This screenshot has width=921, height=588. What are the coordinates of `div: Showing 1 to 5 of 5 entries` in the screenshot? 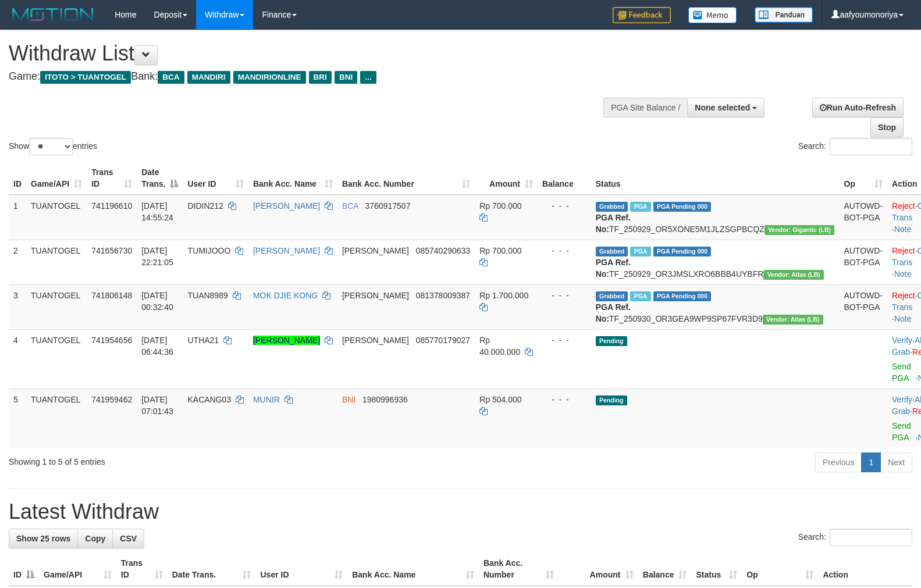 It's located at (192, 459).